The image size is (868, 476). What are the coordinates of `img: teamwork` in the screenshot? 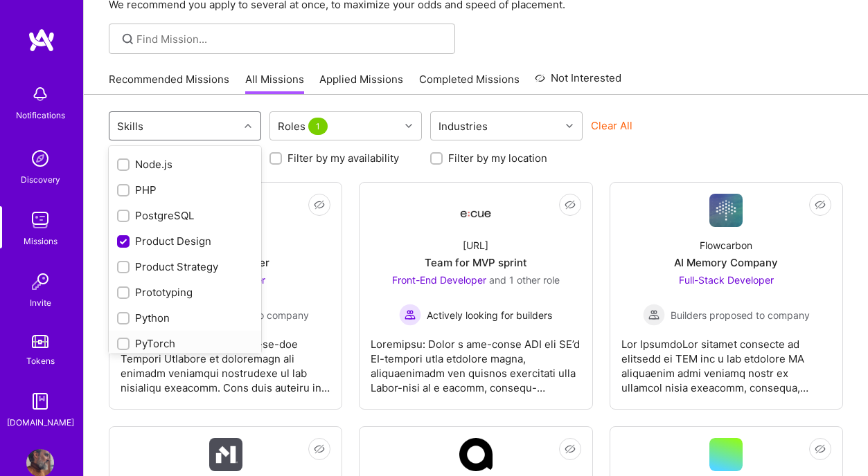 It's located at (40, 220).